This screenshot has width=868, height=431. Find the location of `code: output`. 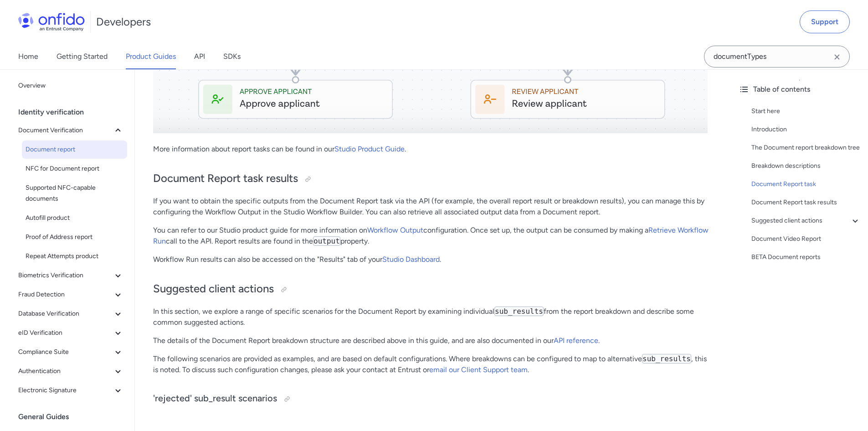

code: output is located at coordinates (327, 241).